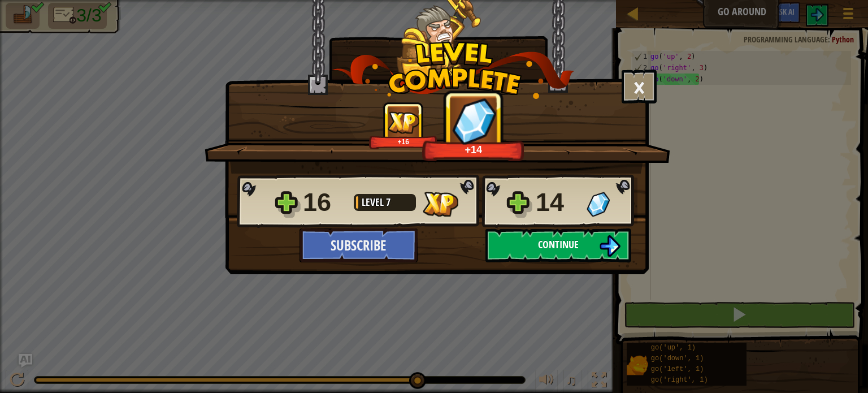 Image resolution: width=868 pixels, height=393 pixels. Describe the element at coordinates (374, 202) in the screenshot. I see `span: Level` at that location.